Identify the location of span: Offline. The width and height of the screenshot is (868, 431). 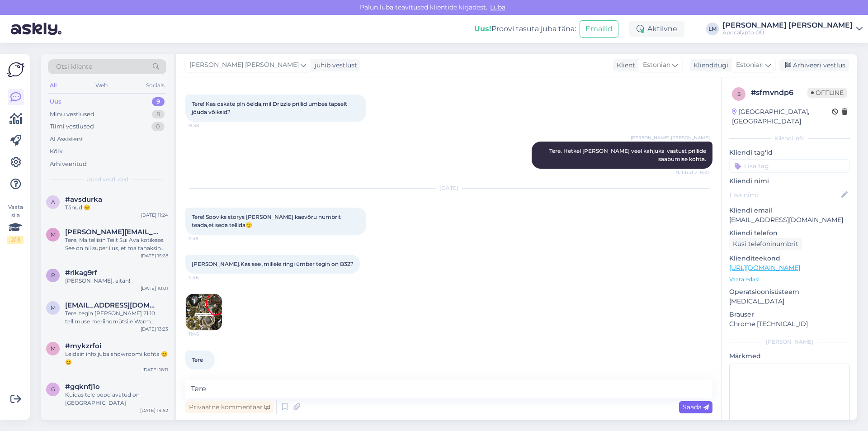
(827, 93).